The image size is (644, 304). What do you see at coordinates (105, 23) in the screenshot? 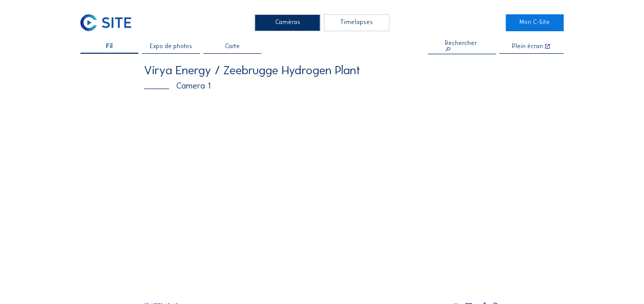
I see `img: C-SITE Logo` at bounding box center [105, 23].